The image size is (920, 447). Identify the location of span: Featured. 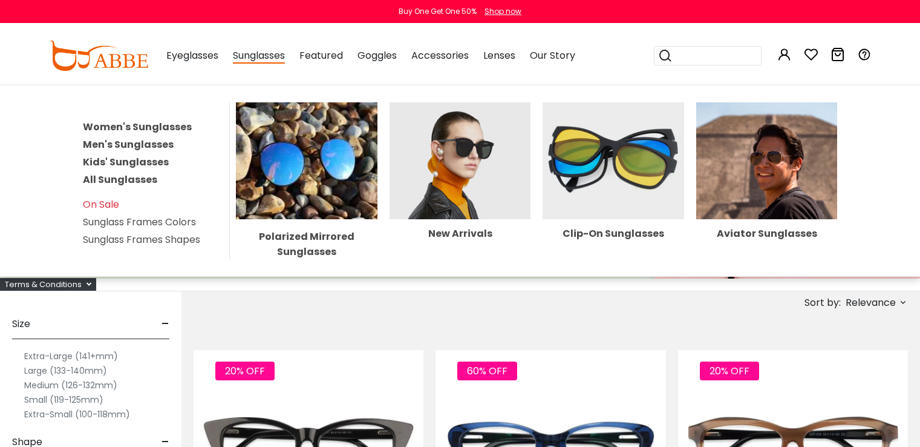
(321, 55).